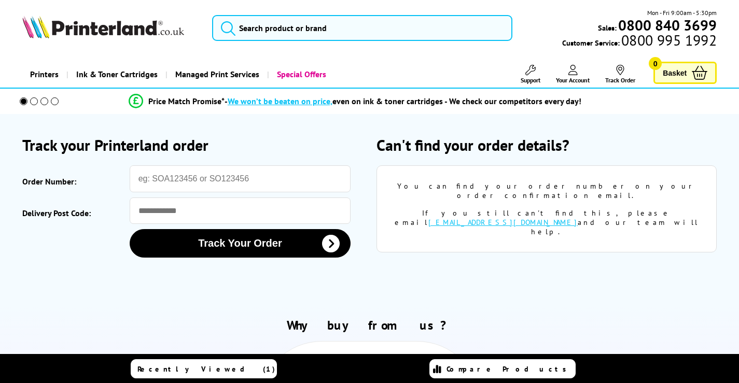 The width and height of the screenshot is (739, 383). I want to click on span: Recently Viewed (1), so click(206, 369).